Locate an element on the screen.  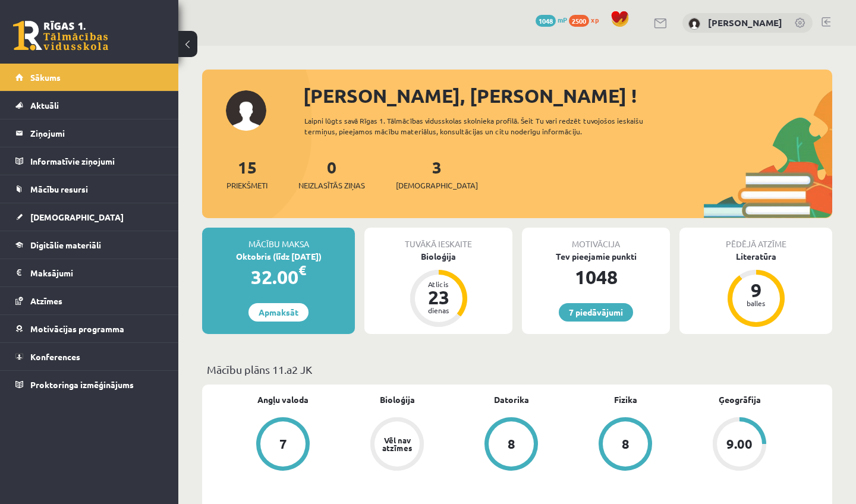
div: Tev pieejamie punkti is located at coordinates (595, 256).